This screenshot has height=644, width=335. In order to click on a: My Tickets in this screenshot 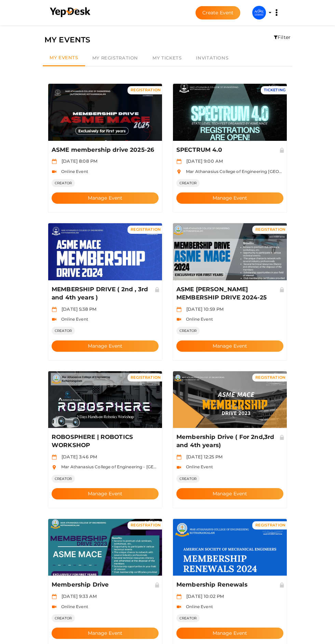, I will do `click(166, 58)`.